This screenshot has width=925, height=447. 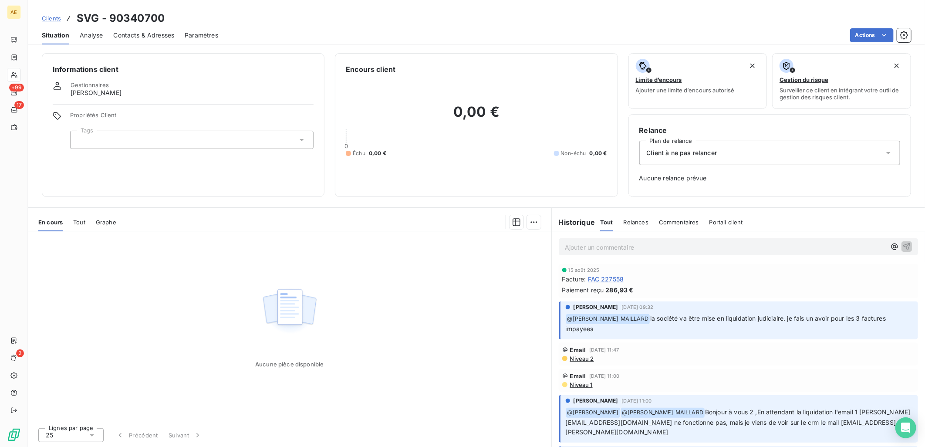 What do you see at coordinates (581, 385) in the screenshot?
I see `span: Niveau 1` at bounding box center [581, 385].